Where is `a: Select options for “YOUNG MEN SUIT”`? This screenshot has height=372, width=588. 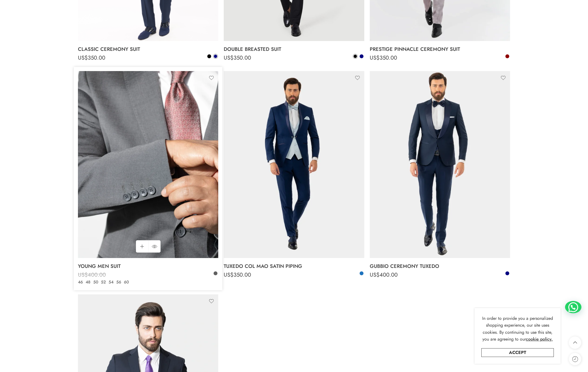
a: Select options for “YOUNG MEN SUIT” is located at coordinates (142, 247).